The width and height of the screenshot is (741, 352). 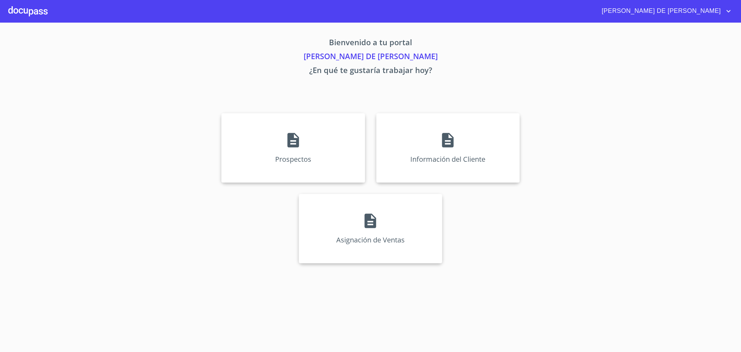 I want to click on p: Bienvenido a tu portal, so click(x=371, y=43).